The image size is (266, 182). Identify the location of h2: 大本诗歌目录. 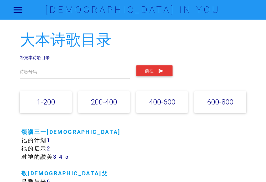
(133, 40).